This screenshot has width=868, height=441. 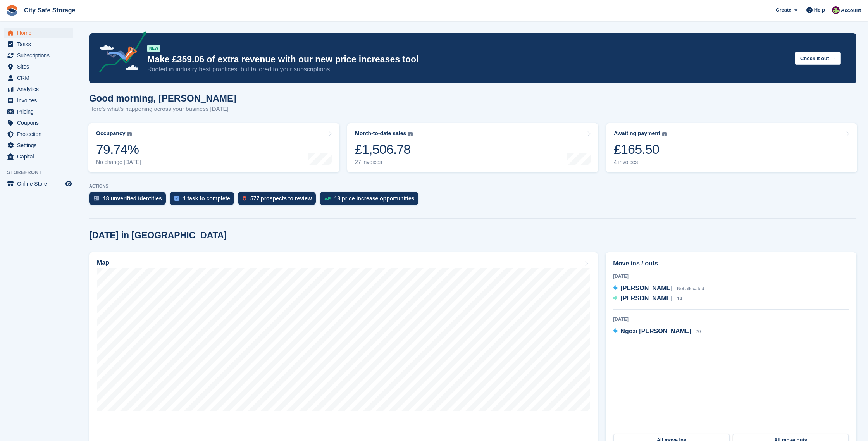 I want to click on span: Protection, so click(x=40, y=134).